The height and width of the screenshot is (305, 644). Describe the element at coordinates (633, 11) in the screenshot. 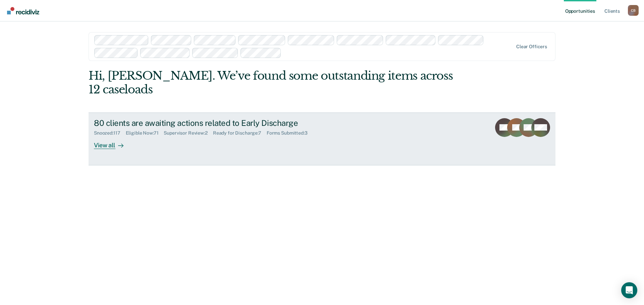

I see `button: Profile dropdown button` at that location.